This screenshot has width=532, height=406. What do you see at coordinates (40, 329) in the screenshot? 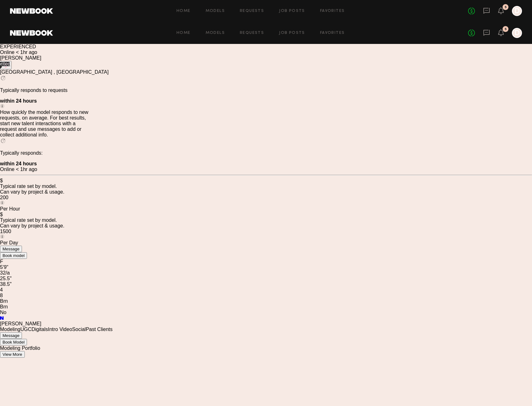
I see `a: Digitals` at bounding box center [40, 329].